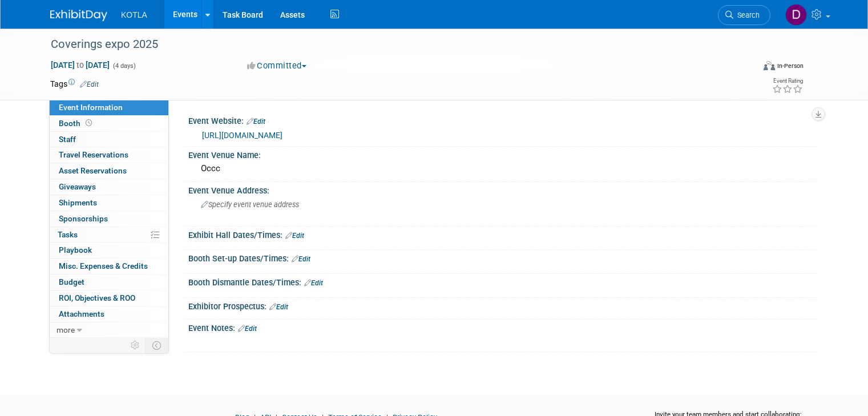  Describe the element at coordinates (66, 329) in the screenshot. I see `span: more` at that location.